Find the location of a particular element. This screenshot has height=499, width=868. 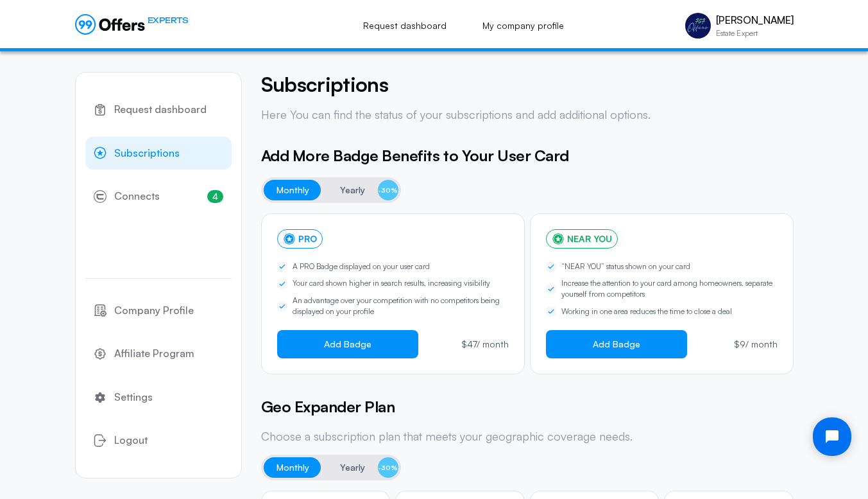

button: Logout is located at coordinates (159, 440).